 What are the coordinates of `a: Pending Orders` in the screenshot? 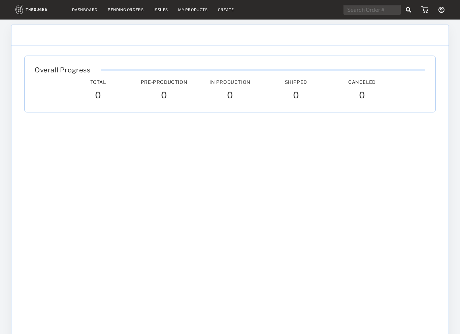 It's located at (125, 10).